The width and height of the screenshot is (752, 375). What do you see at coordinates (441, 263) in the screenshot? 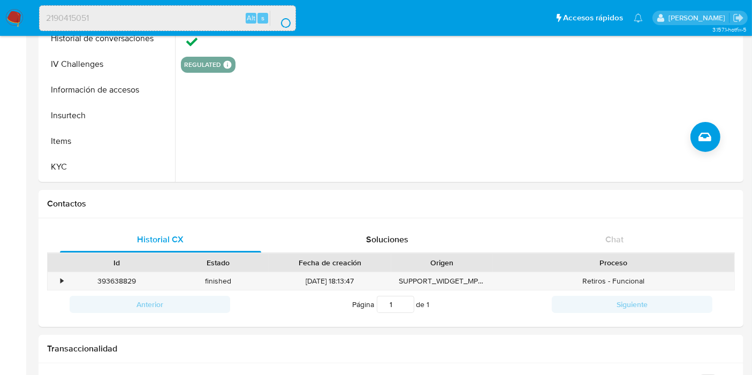
I see `div: Origen` at bounding box center [441, 263].